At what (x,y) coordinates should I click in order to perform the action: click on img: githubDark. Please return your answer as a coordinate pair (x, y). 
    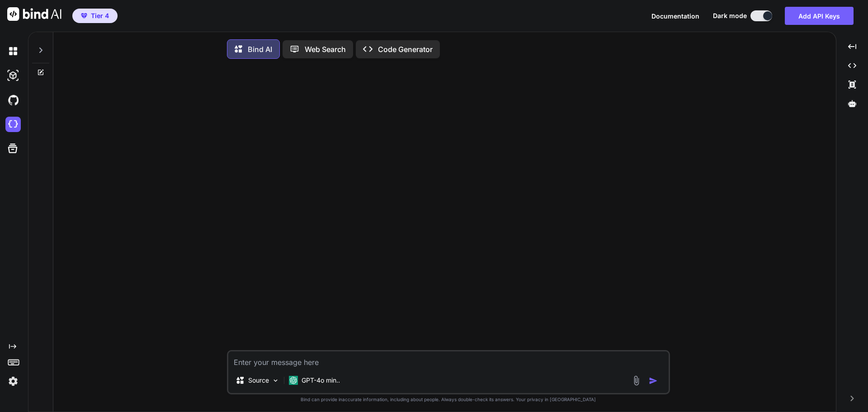
    Looking at the image, I should click on (13, 100).